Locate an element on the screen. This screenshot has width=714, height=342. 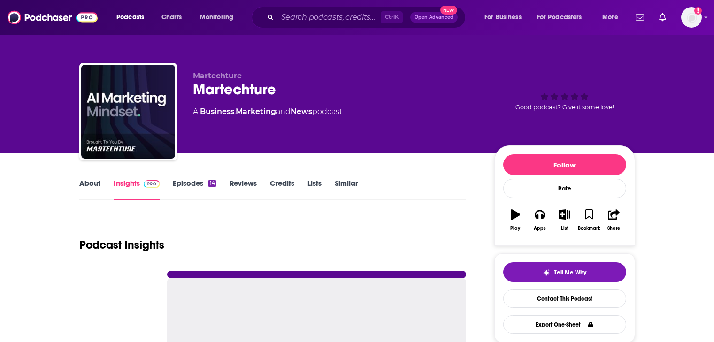
span: and is located at coordinates (283, 111).